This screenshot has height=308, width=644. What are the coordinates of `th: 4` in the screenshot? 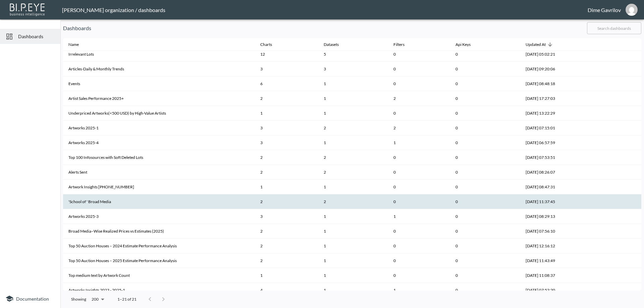 It's located at (287, 290).